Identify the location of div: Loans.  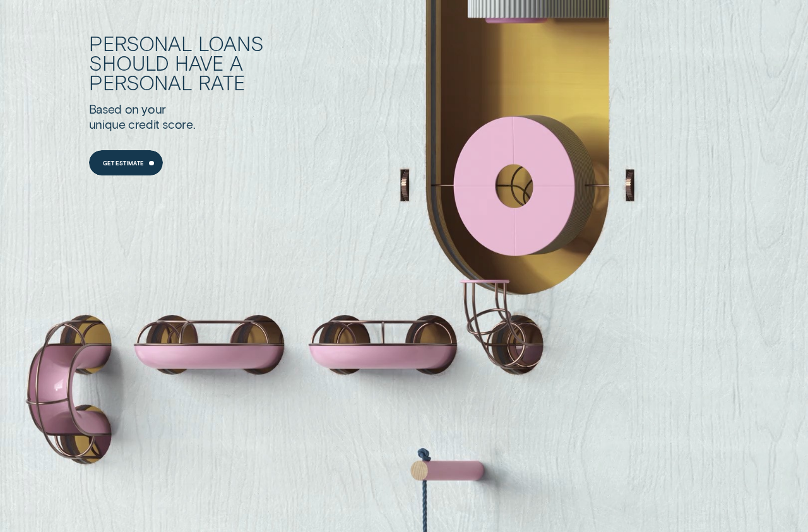
(231, 43).